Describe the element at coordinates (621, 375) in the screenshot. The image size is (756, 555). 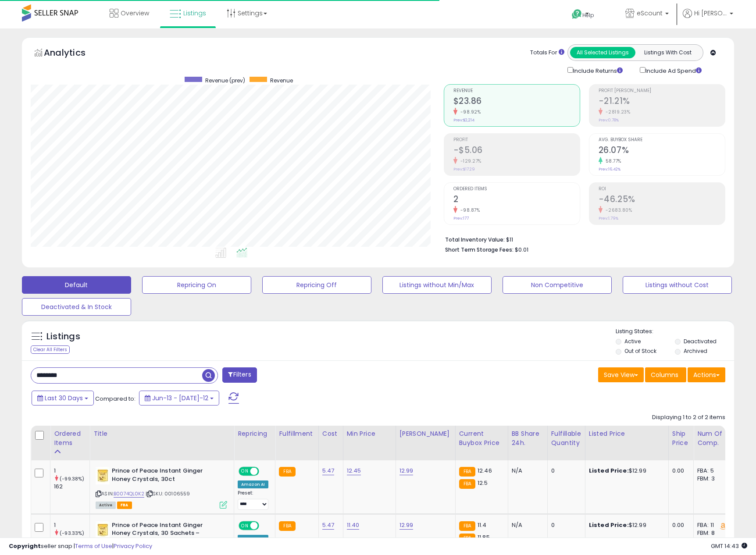
I see `button: Save View` at that location.